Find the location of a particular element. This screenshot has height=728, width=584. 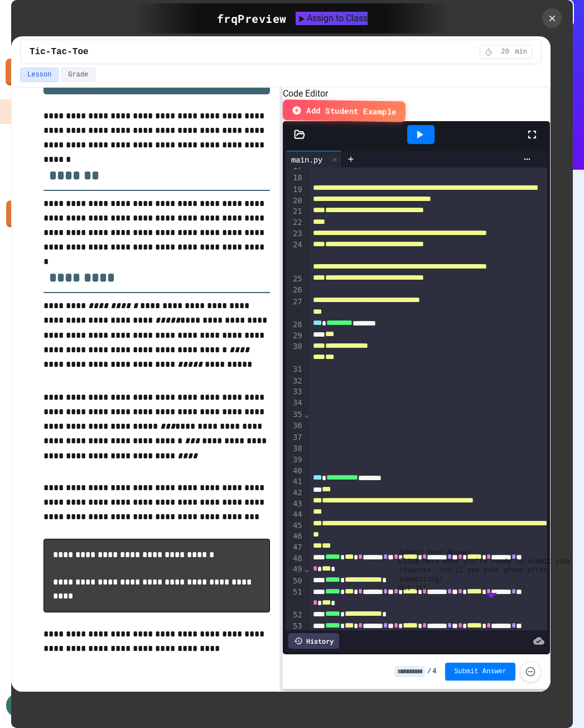

div: 49 is located at coordinates (295, 570).